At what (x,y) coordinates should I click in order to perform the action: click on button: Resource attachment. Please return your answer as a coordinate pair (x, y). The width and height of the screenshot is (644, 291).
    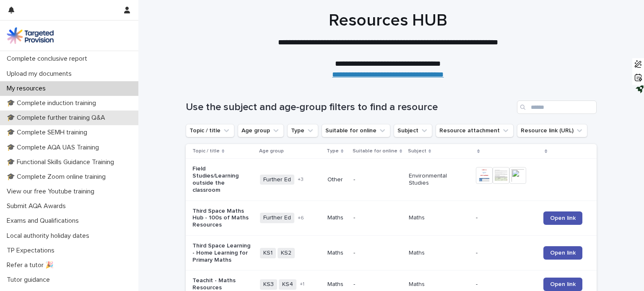
    Looking at the image, I should click on (475, 131).